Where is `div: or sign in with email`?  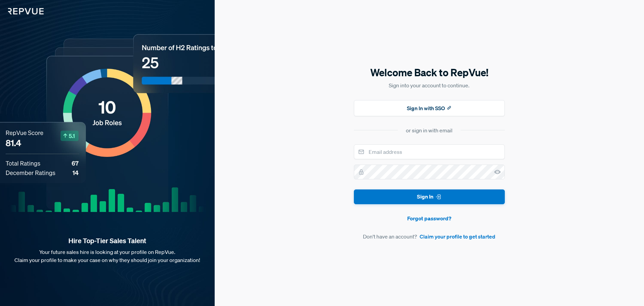
div: or sign in with email is located at coordinates (429, 130).